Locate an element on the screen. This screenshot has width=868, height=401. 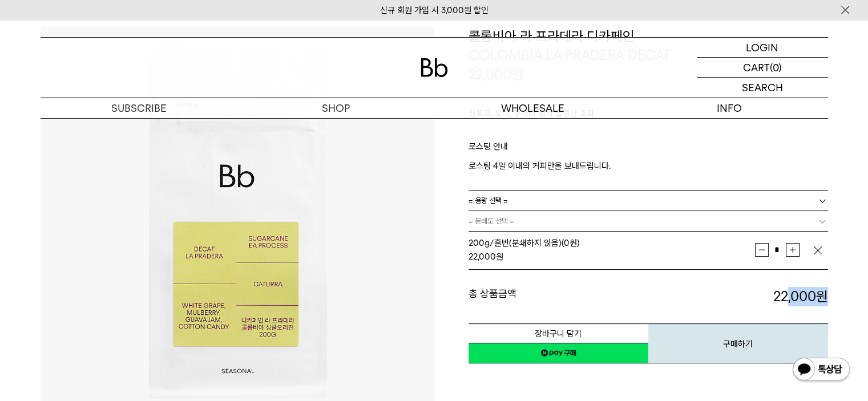
a: SUBSCRIBE is located at coordinates (139, 108).